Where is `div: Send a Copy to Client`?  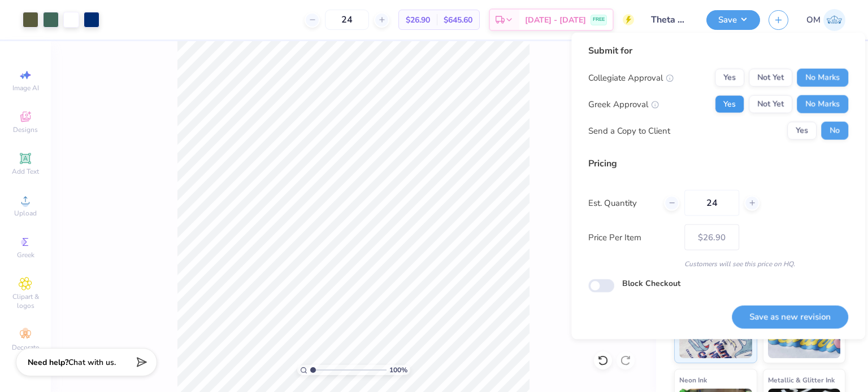 div: Send a Copy to Client is located at coordinates (629, 130).